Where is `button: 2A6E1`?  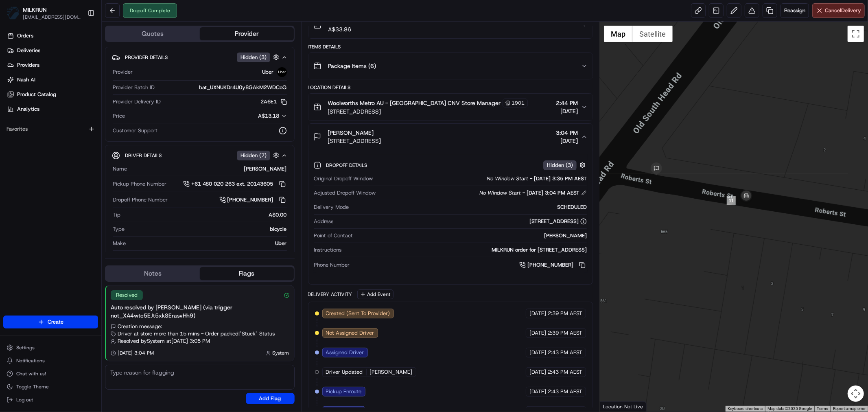 button: 2A6E1 is located at coordinates (274, 102).